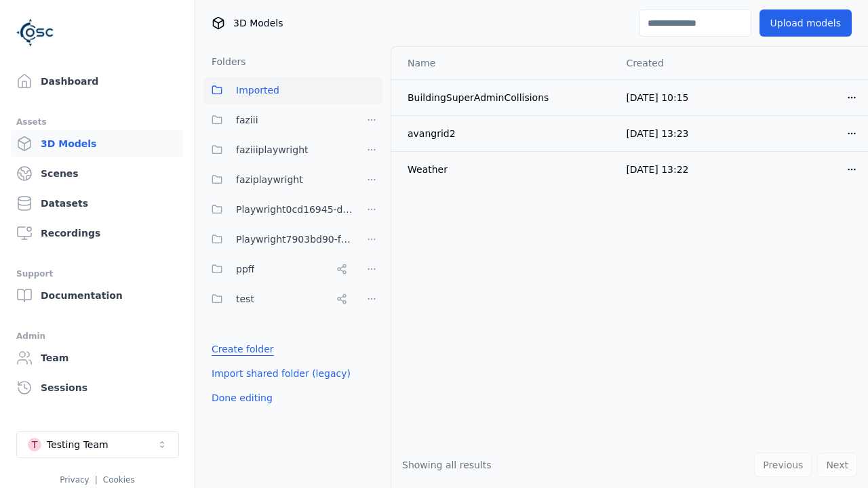 Image resolution: width=868 pixels, height=488 pixels. What do you see at coordinates (97, 274) in the screenshot?
I see `div: Support` at bounding box center [97, 274].